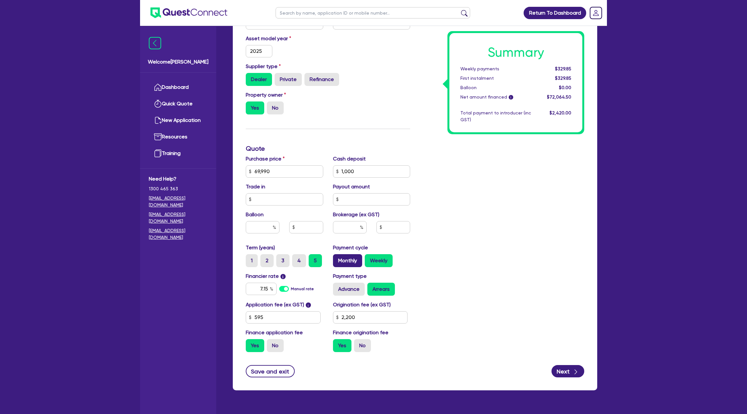 The width and height of the screenshot is (747, 414). I want to click on a: Quick Quote, so click(178, 104).